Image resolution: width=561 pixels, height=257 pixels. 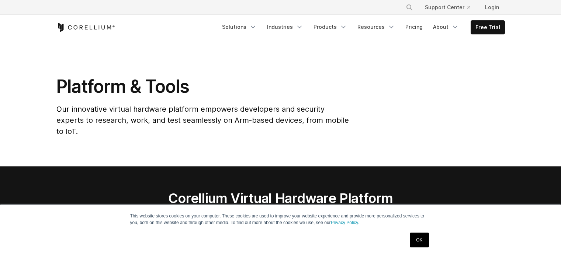 I want to click on p: This website stores cookies on your computer. These cookies are used to improve your website expe..., so click(x=281, y=219).